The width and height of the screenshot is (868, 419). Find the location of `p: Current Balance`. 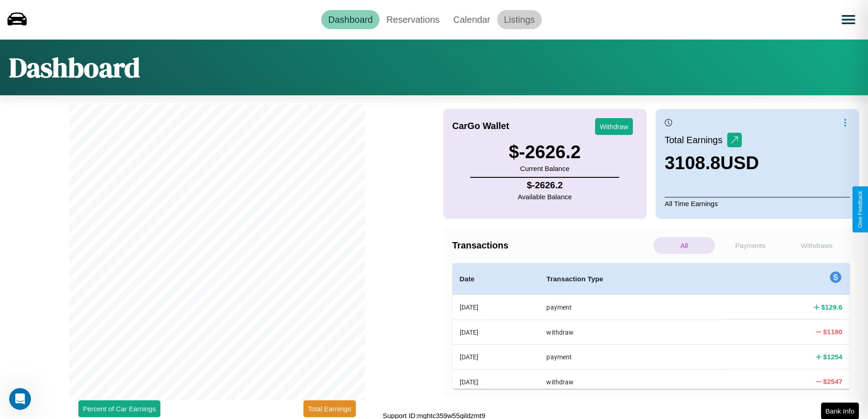

p: Current Balance is located at coordinates (545, 168).